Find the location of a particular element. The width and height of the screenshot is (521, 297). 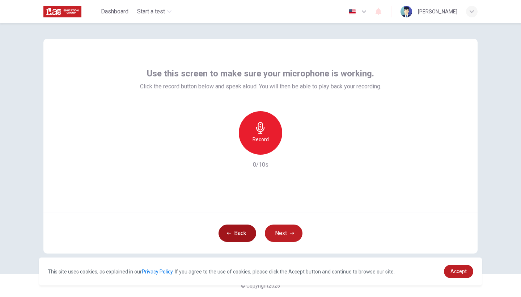

span: This site uses cookies, as explained in our . If you agree to the use of cookies, please click th... is located at coordinates (221, 272).